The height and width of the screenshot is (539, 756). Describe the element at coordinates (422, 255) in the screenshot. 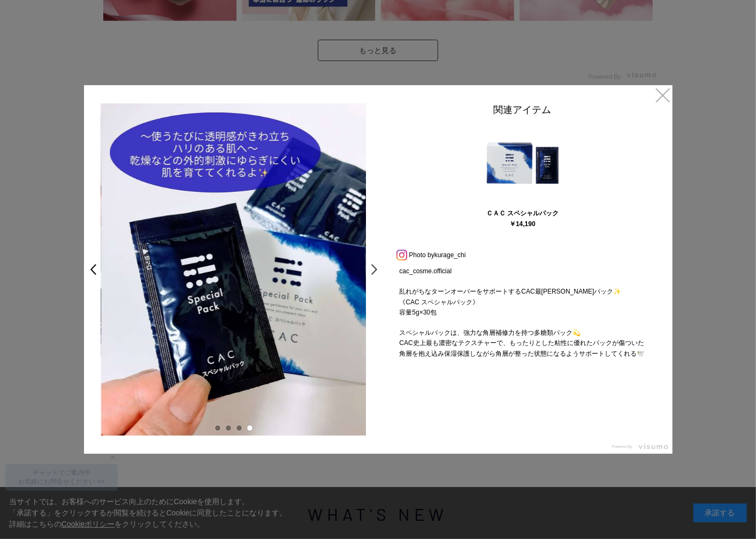

I see `span: Photo by` at that location.